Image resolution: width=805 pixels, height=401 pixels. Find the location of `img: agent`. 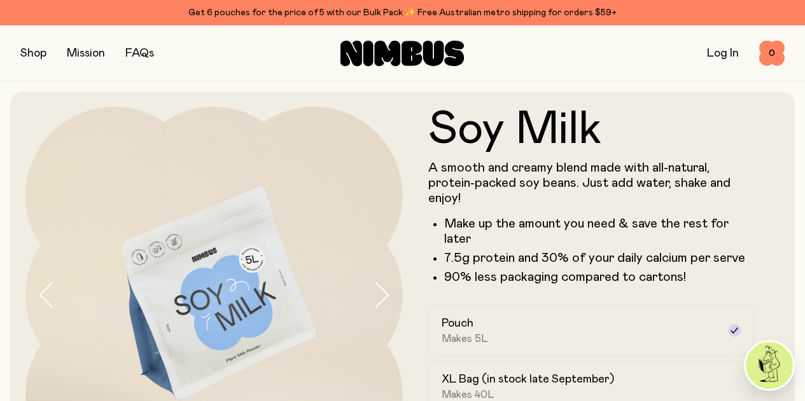

img: agent is located at coordinates (769, 366).